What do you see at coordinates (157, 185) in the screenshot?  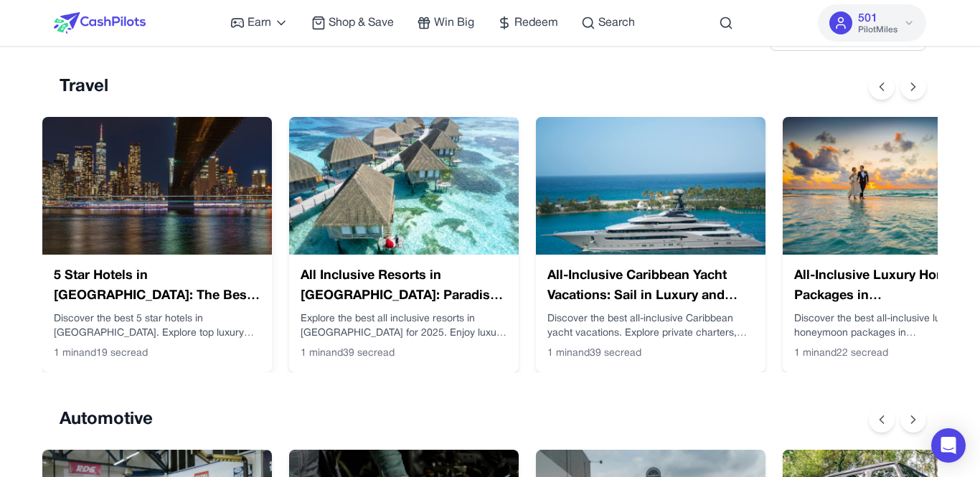 I see `img: 5 Star Hotels in Manhattan: The Best Luxury Stays in NYC` at bounding box center [157, 185].